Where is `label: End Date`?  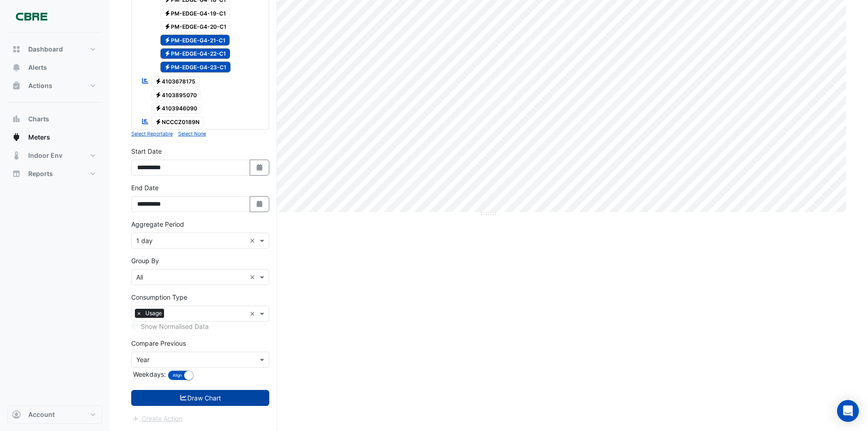 label: End Date is located at coordinates (145, 187).